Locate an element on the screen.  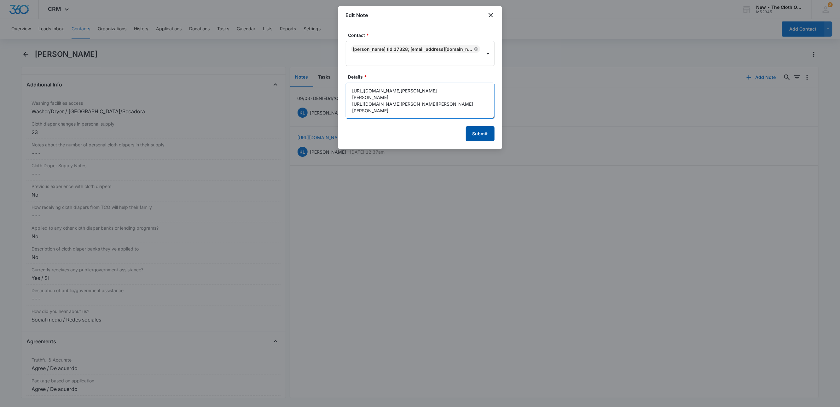
div: Remove Hannah Riley (ID:17328; hwilson3636@gmail.com; 3046138050) is located at coordinates (476, 49).